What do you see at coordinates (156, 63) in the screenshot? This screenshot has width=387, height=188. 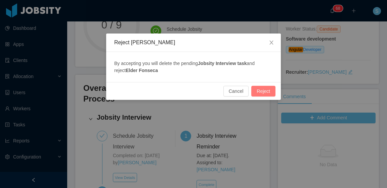 I see `span: By accepting you will delete the pending` at bounding box center [156, 63].